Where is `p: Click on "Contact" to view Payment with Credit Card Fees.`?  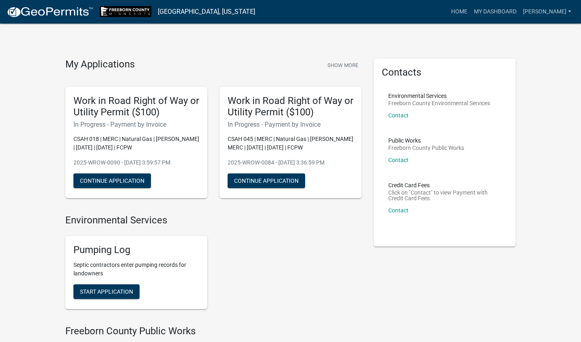 p: Click on "Contact" to view Payment with Credit Card Fees. is located at coordinates (445, 195).